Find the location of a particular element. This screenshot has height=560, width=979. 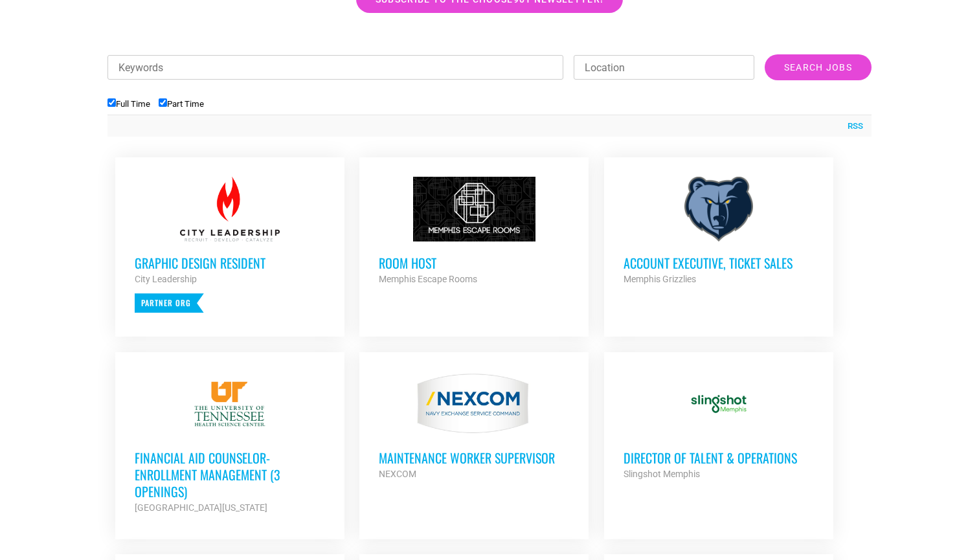

h3: Financial Aid Counselor-Enrollment Management (3 Openings) is located at coordinates (230, 474).